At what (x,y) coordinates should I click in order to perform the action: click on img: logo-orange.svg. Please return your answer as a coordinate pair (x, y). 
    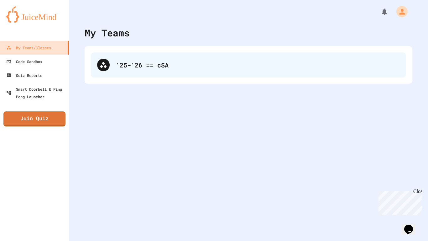
    Looking at the image, I should click on (34, 14).